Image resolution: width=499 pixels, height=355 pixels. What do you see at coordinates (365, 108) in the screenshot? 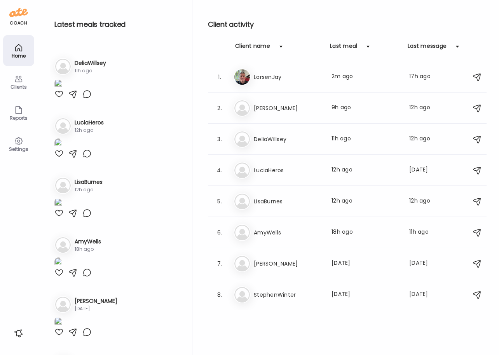
I see `div: 9h ago` at bounding box center [365, 108].